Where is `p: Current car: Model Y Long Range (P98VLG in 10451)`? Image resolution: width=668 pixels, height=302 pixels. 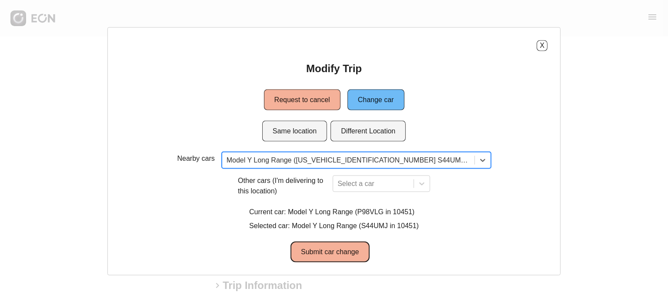 p: Current car: Model Y Long Range (P98VLG in 10451) is located at coordinates (334, 212).